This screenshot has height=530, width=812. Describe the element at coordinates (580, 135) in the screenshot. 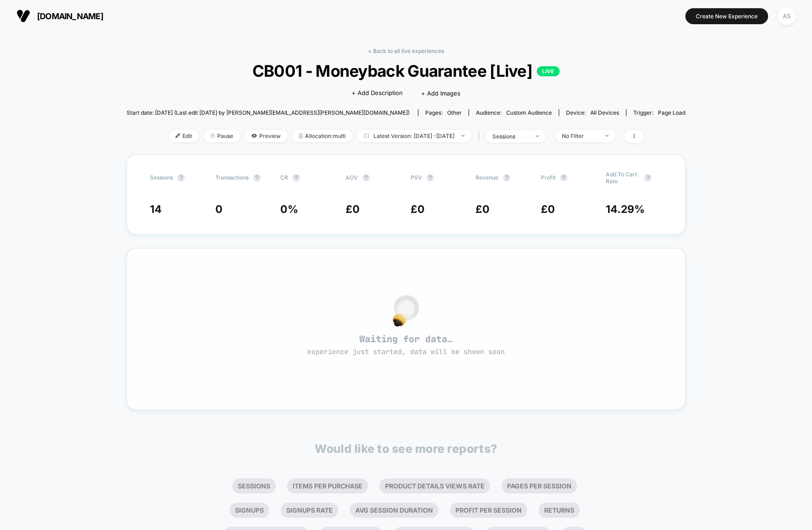

I see `div: No Filter` at that location.